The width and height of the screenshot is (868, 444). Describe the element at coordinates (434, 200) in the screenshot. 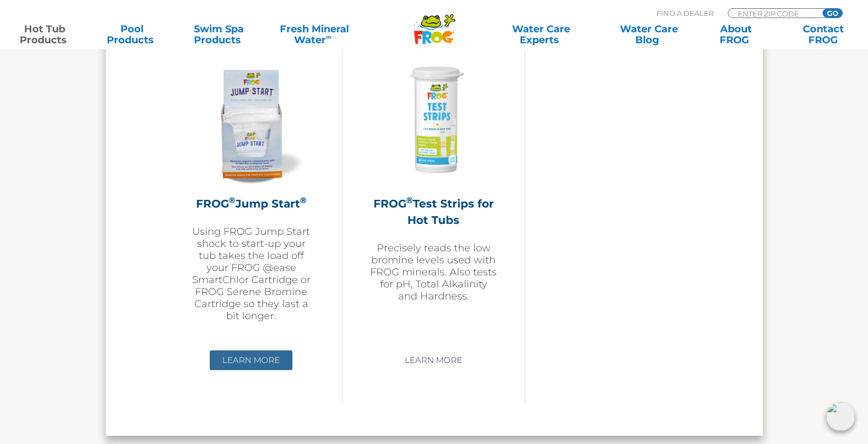

I see `a: FROG®Test Strips for Hot TubsPrecisely reads the low bromine levels used with FROG minerals. Also...` at that location.